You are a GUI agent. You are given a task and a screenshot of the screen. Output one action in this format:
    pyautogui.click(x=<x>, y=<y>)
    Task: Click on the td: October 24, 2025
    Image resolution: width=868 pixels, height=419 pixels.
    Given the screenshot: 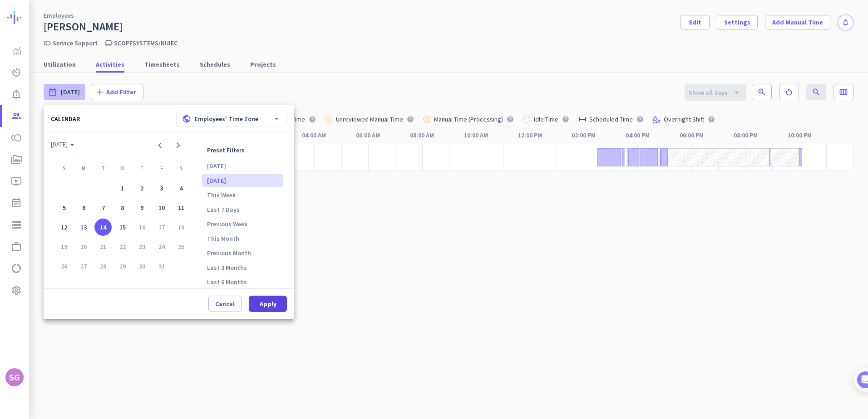 What is the action you would take?
    pyautogui.click(x=161, y=247)
    